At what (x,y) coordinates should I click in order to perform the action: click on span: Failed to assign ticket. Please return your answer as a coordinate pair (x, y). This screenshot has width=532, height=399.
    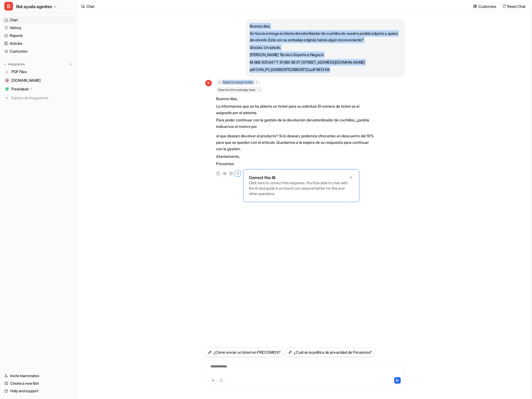
    Looking at the image, I should click on (238, 83).